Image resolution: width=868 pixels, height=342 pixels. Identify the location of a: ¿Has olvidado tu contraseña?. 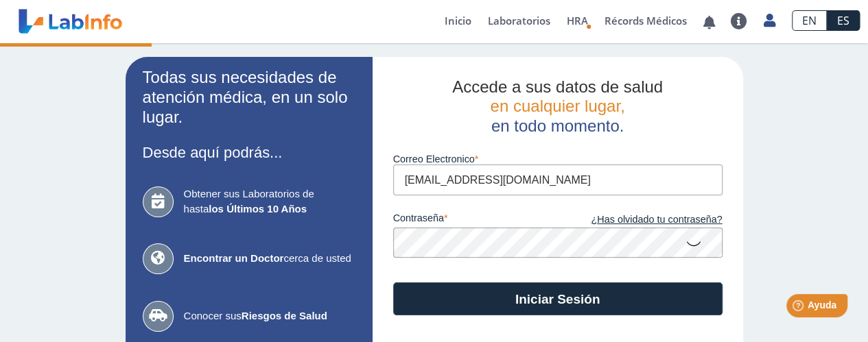
(640, 220).